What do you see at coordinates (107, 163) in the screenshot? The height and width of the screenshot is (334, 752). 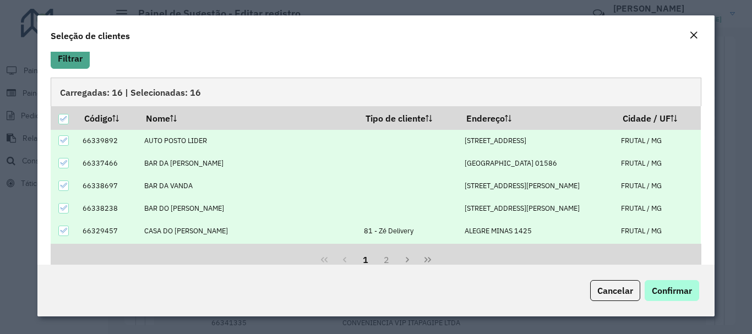 I see `td: 66337466` at bounding box center [107, 163].